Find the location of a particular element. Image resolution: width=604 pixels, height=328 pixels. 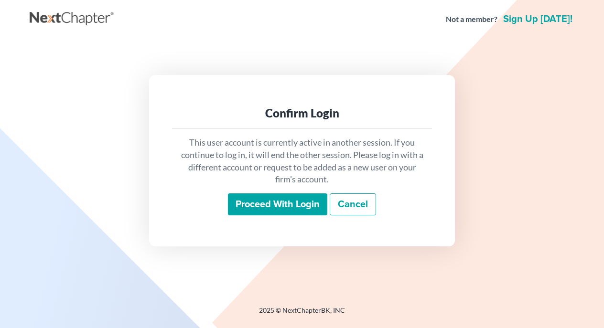

input: Proceed with login is located at coordinates (278, 205).